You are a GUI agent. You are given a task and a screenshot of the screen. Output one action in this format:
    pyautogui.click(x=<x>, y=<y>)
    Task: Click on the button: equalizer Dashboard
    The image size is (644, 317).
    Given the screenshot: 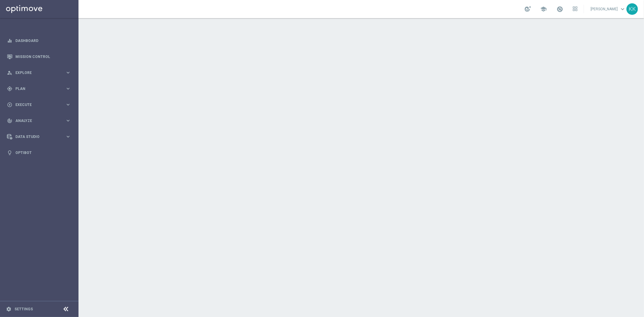 What is the action you would take?
    pyautogui.click(x=39, y=40)
    